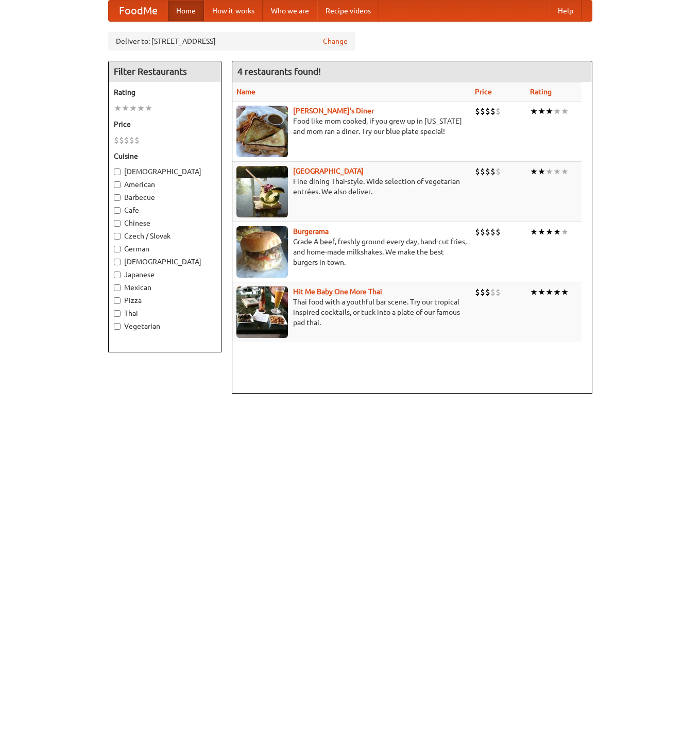  Describe the element at coordinates (262, 191) in the screenshot. I see `img: satay.jpg` at that location.